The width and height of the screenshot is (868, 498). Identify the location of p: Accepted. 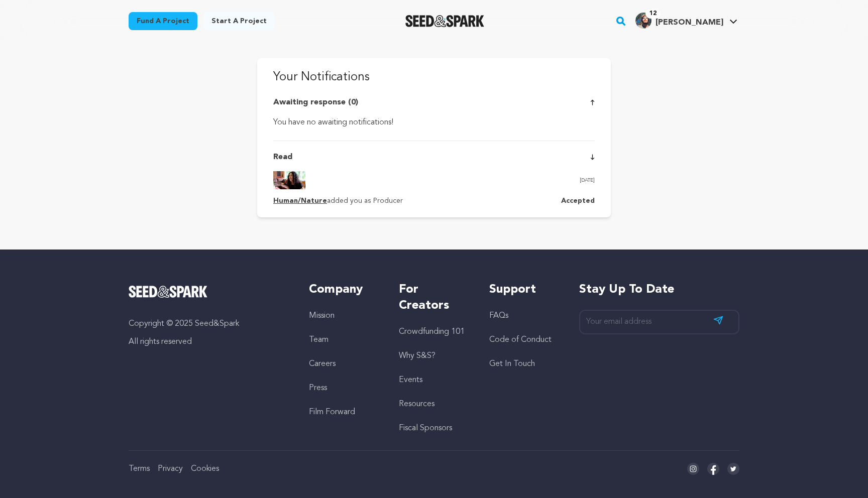
(577, 202).